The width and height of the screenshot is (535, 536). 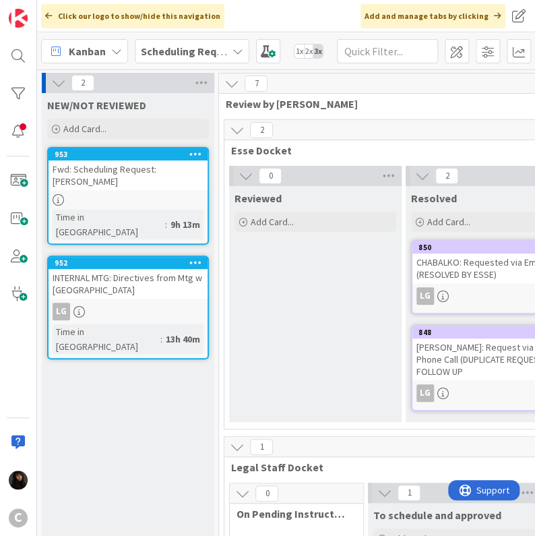 I want to click on div: 13h 40m, so click(x=183, y=339).